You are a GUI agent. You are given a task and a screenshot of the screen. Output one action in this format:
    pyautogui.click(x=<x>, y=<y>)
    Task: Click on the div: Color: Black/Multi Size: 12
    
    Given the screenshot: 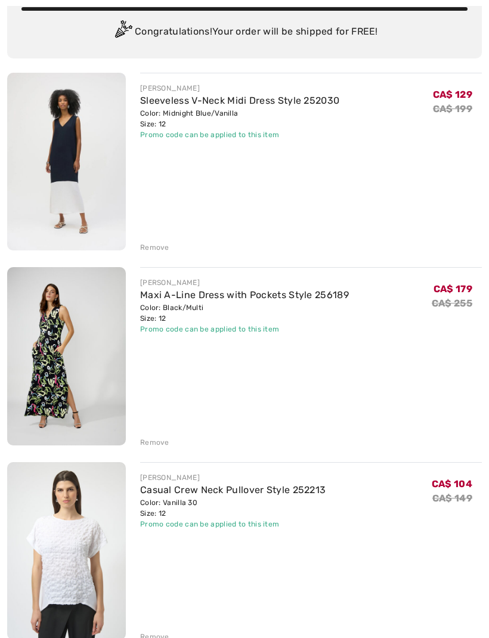 What is the action you would take?
    pyautogui.click(x=244, y=313)
    